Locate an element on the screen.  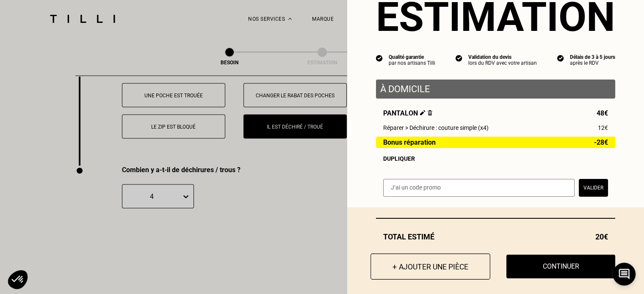
img: Éditer is located at coordinates (423, 112).